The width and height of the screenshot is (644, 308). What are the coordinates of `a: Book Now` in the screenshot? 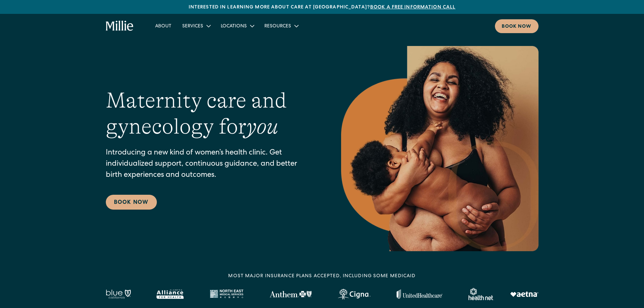 It's located at (131, 202).